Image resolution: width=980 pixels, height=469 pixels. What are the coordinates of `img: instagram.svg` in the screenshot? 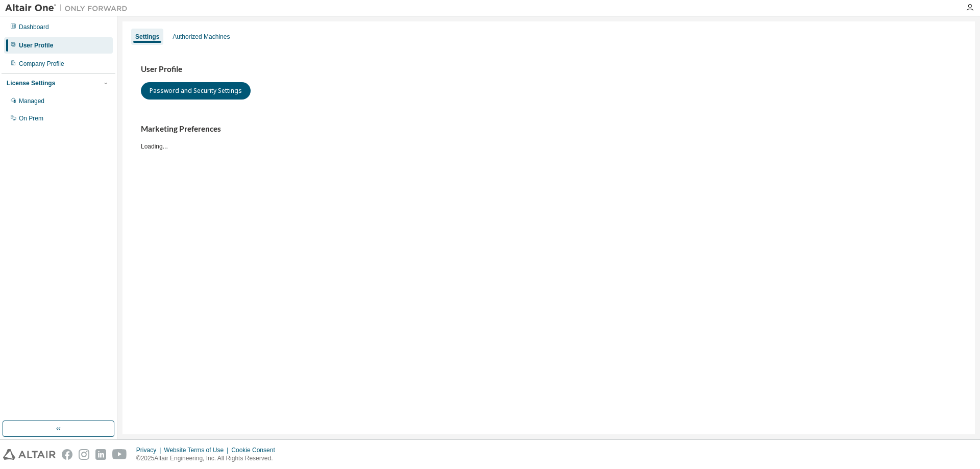 It's located at (84, 455).